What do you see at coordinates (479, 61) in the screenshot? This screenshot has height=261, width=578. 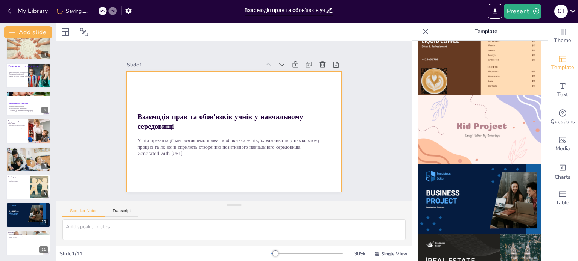 I see `img: thumb-8.png` at bounding box center [479, 61].